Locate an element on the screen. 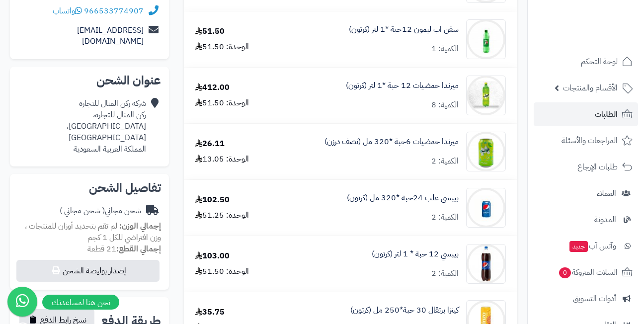 This screenshot has width=644, height=324. a: المراجعات والأسئلة is located at coordinates (585, 140).